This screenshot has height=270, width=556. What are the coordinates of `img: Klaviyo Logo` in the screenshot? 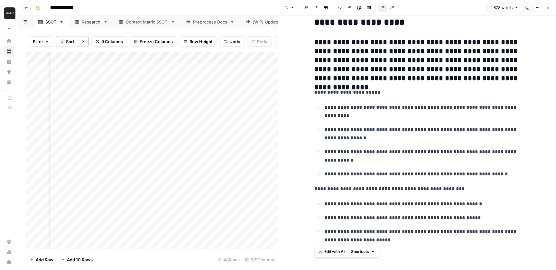 It's located at (10, 13).